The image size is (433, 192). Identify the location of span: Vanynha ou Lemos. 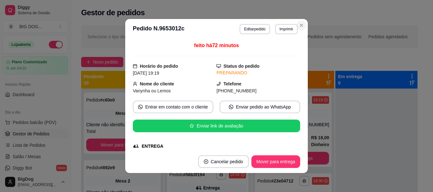
(152, 91).